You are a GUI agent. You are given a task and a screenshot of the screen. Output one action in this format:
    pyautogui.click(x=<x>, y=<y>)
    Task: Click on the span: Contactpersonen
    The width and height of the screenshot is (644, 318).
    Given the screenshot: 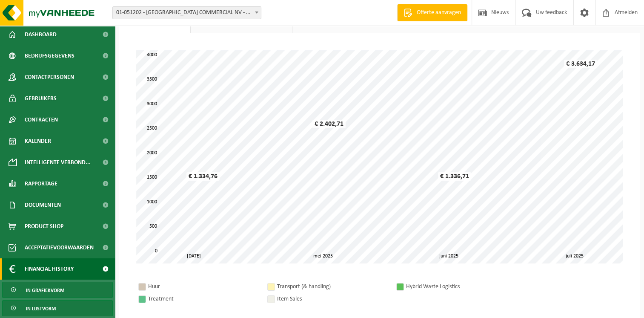 What is the action you would take?
    pyautogui.click(x=49, y=77)
    